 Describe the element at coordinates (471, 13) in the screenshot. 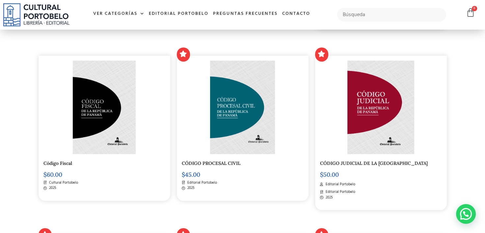

I see `a: 0` at that location.